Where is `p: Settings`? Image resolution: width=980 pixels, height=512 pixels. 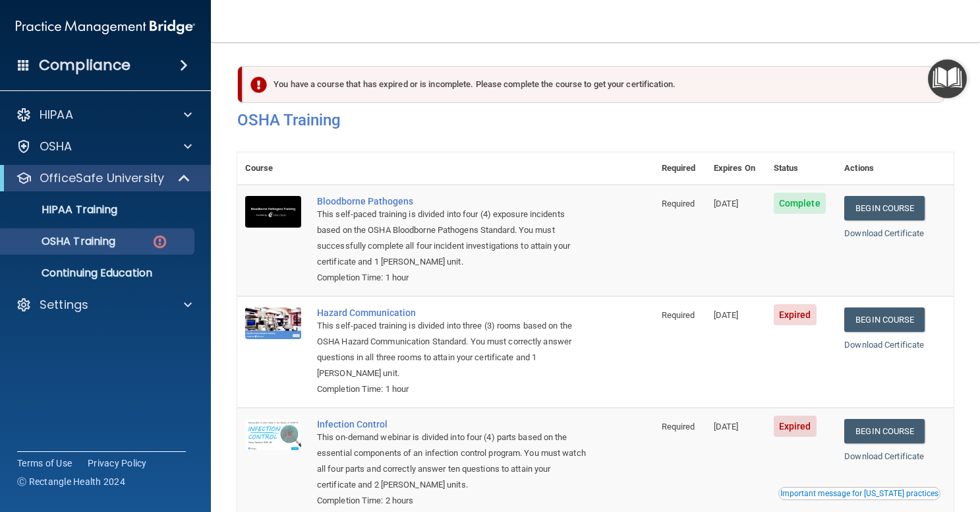 p: Settings is located at coordinates (64, 305).